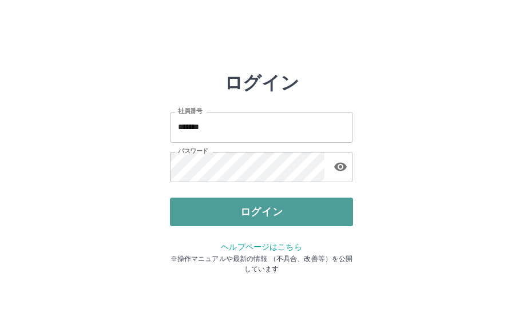  Describe the element at coordinates (261, 247) in the screenshot. I see `a: ヘルプページはこちら` at that location.